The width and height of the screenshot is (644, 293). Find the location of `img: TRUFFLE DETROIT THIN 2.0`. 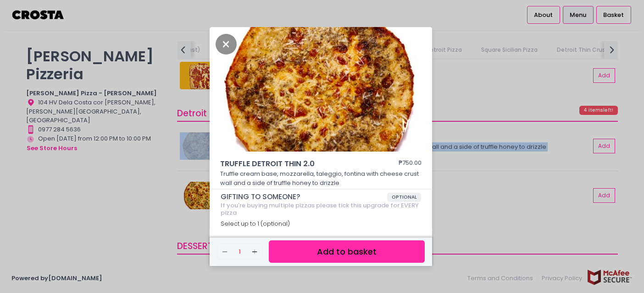

img: TRUFFLE DETROIT THIN 2.0 is located at coordinates (321, 89).